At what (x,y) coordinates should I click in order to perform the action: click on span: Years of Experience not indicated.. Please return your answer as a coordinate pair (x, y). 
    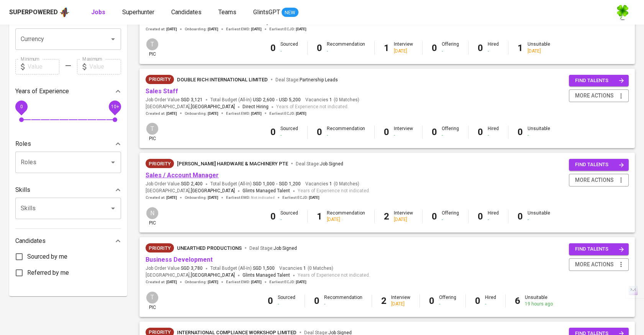
    Looking at the image, I should click on (334, 191).